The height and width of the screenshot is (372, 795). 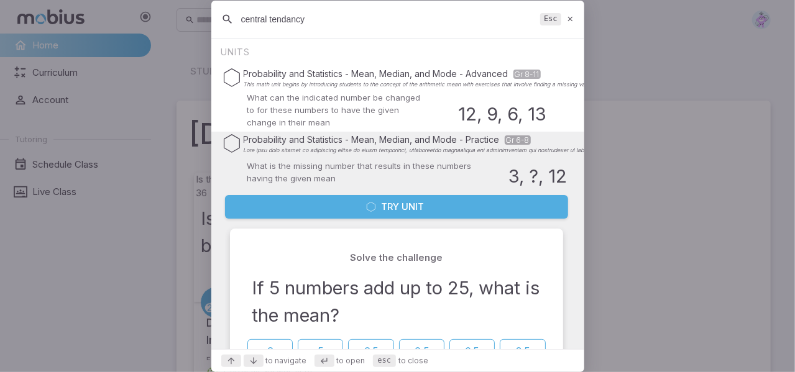 I want to click on span: to open, so click(x=351, y=361).